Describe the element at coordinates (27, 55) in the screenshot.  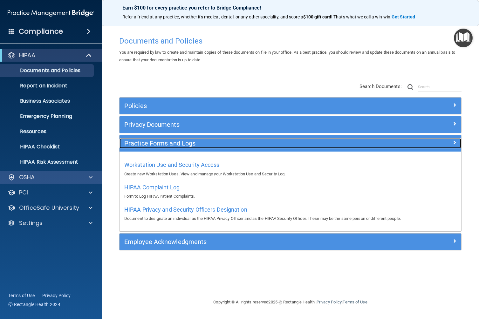
I see `p: HIPAA` at that location.